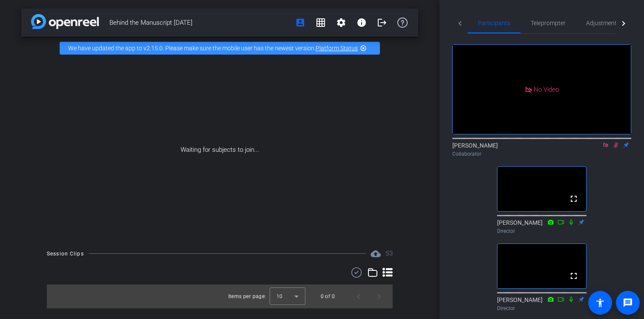 The height and width of the screenshot is (319, 644). Describe the element at coordinates (389, 253) in the screenshot. I see `h2: S3` at that location.